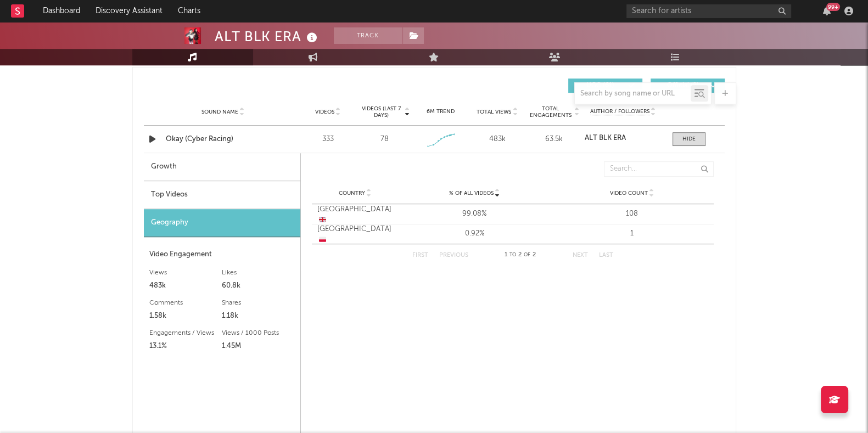 The height and width of the screenshot is (433, 868). Describe the element at coordinates (474, 214) in the screenshot. I see `div: 99.08%` at that location.